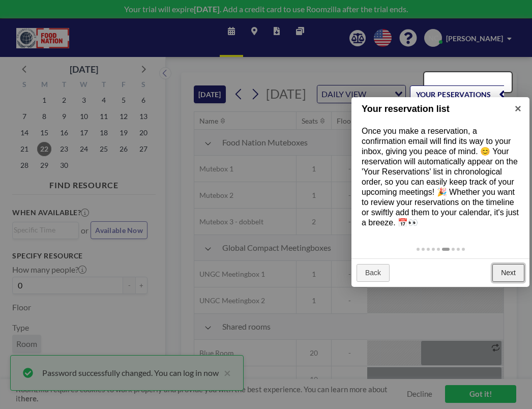 This screenshot has height=409, width=532. What do you see at coordinates (373, 273) in the screenshot?
I see `a: Back` at bounding box center [373, 273].